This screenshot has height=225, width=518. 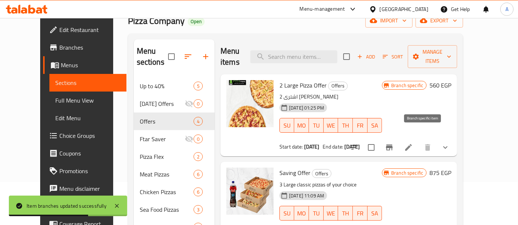 What do you see at coordinates (337, 86) in the screenshot?
I see `div: Offers` at bounding box center [337, 86].